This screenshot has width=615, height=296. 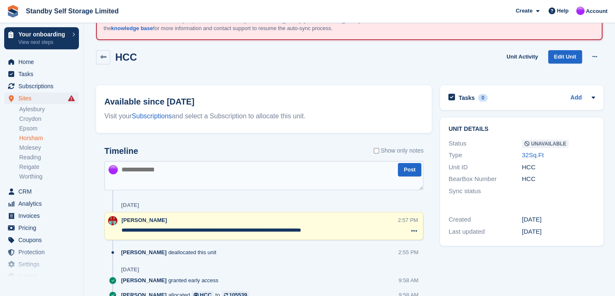 I want to click on a: Worthing, so click(x=49, y=176).